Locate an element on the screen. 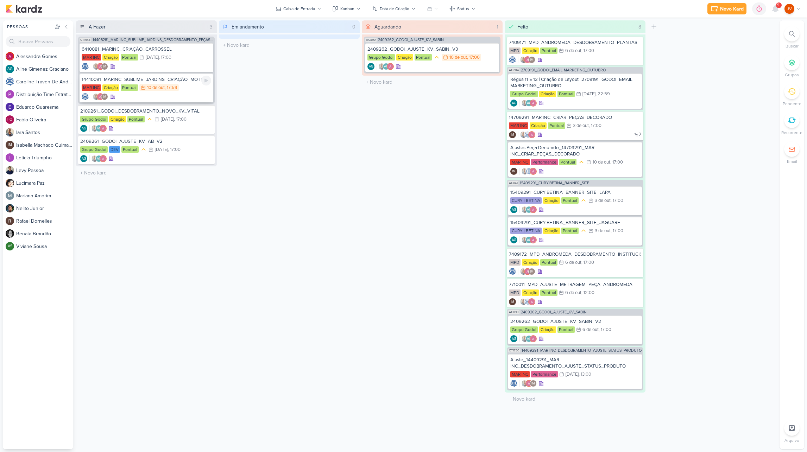 This screenshot has height=452, width=807. div: Performance is located at coordinates (544, 162).